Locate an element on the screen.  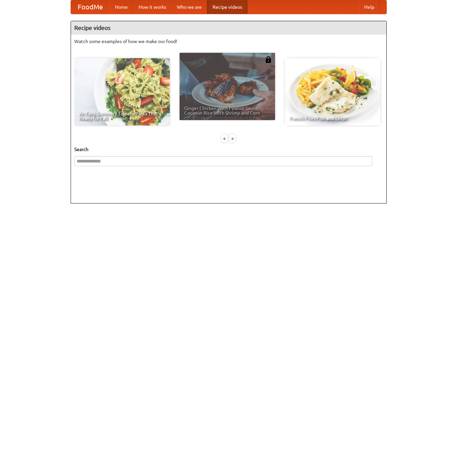
h5: Search is located at coordinates (229, 150).